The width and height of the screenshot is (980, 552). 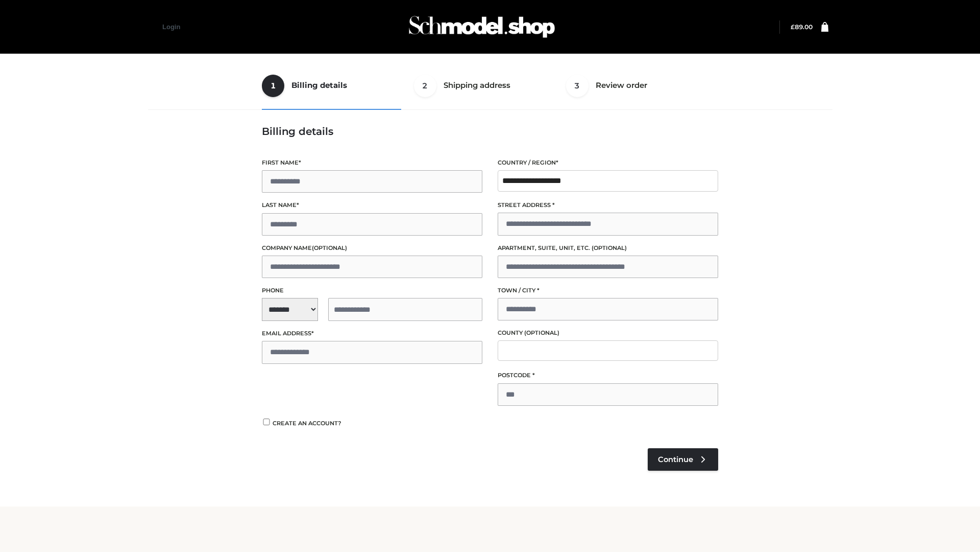 What do you see at coordinates (372, 290) in the screenshot?
I see `label: Phone` at bounding box center [372, 290].